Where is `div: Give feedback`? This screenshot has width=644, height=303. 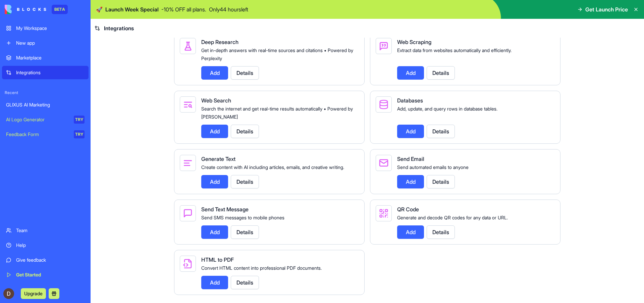 div: Give feedback is located at coordinates (50, 260).